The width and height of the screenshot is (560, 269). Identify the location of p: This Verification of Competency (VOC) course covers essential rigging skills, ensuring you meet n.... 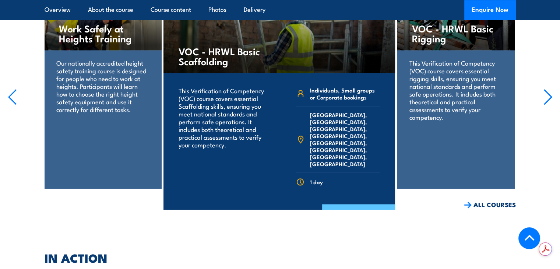
(455, 90).